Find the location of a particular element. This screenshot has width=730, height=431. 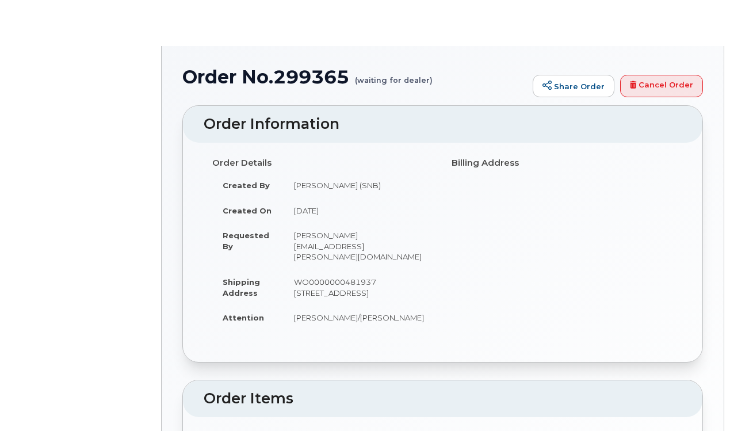

small: (waiting for dealer) is located at coordinates (394, 75).